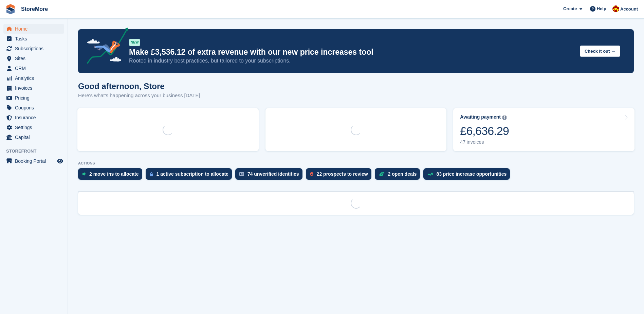 This screenshot has height=314, width=644. What do you see at coordinates (35, 39) in the screenshot?
I see `span: Tasks` at bounding box center [35, 39].